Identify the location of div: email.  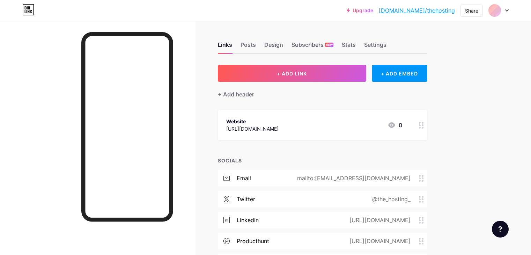
(244, 178).